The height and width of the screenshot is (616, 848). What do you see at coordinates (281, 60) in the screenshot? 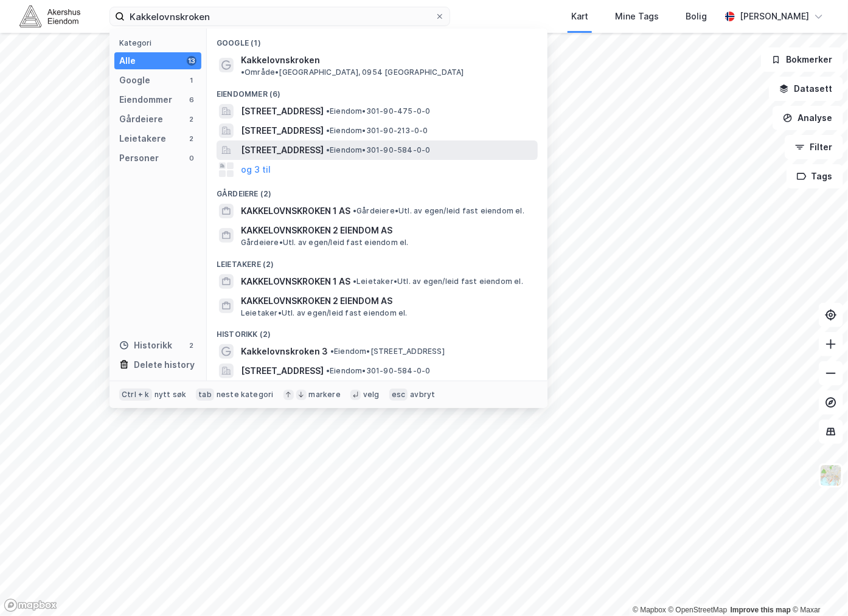
I see `span: Kakkelovnskroken` at bounding box center [281, 60].